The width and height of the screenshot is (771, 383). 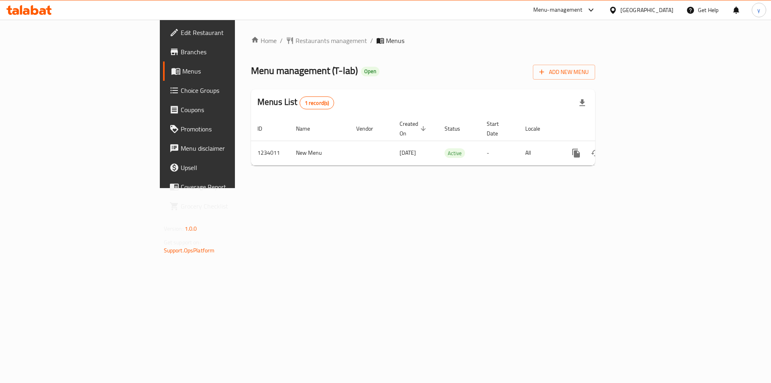 What do you see at coordinates (226, 148) in the screenshot?
I see `a: Menu disclaimer` at bounding box center [226, 148].